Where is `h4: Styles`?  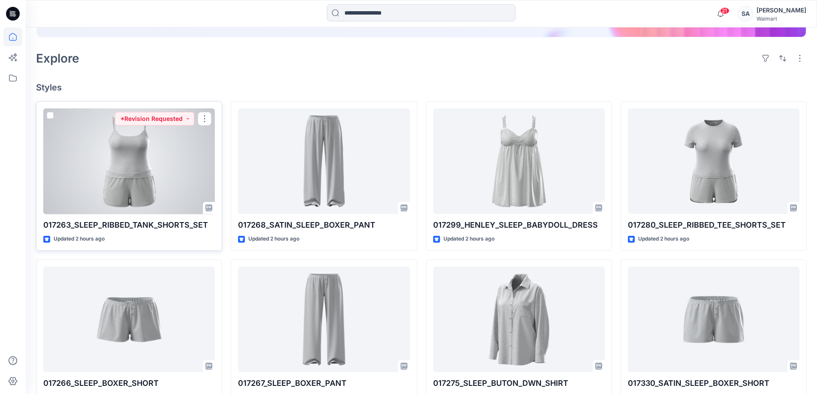
h4: Styles is located at coordinates (421, 88).